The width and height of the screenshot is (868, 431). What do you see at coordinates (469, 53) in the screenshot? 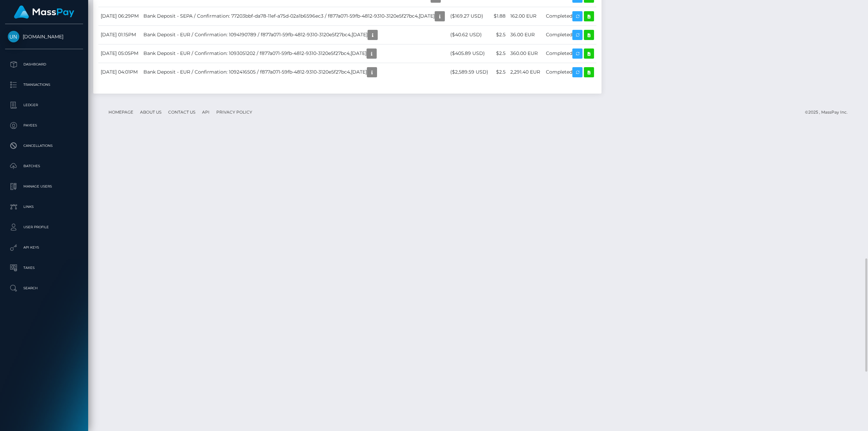
I see `td: ($405.89 USD)` at bounding box center [469, 53].